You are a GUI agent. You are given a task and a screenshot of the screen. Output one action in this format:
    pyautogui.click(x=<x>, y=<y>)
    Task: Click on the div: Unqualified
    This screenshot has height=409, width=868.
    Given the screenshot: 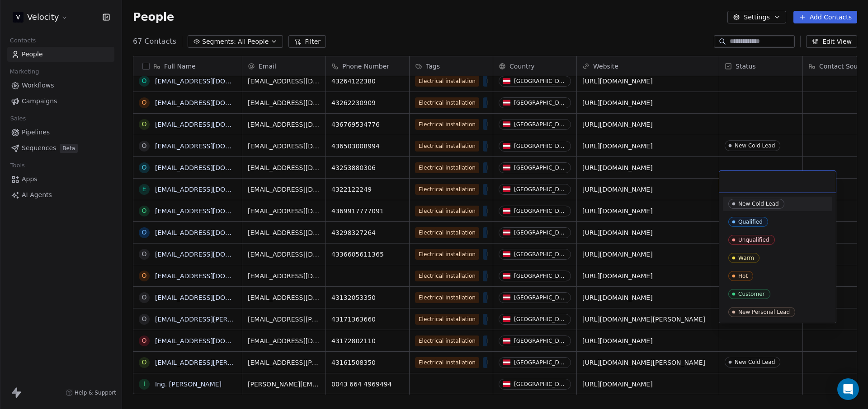 What is the action you would take?
    pyautogui.click(x=753, y=241)
    